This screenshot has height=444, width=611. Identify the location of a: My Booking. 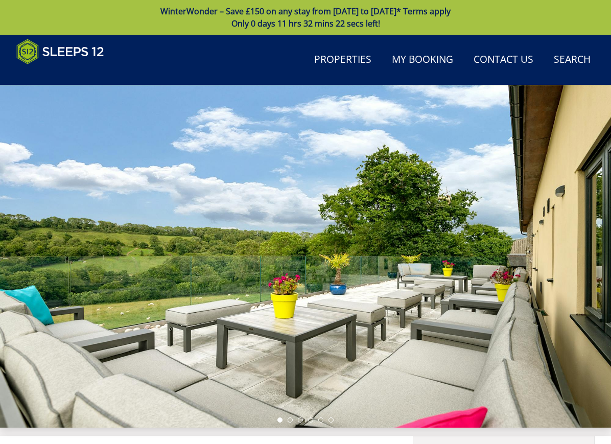
(422, 60).